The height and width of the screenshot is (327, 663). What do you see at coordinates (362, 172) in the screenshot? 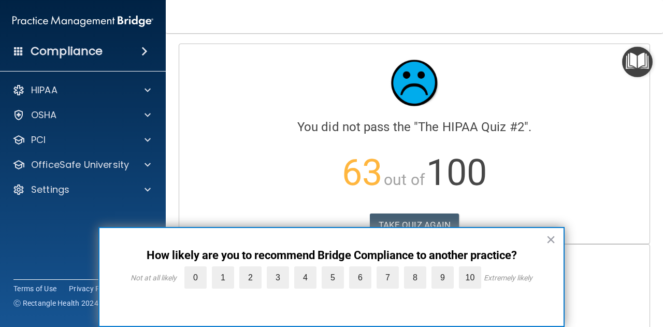
I see `span: 63` at bounding box center [362, 172].